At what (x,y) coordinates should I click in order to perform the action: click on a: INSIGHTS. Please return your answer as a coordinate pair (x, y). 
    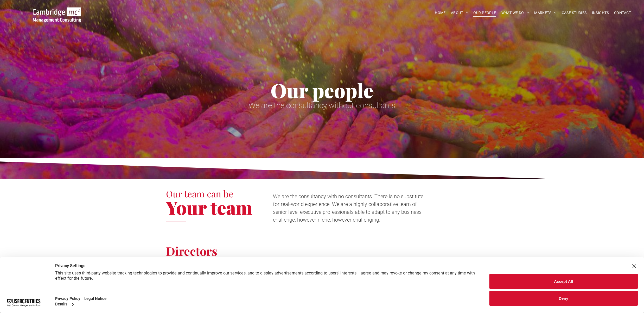
    Looking at the image, I should click on (600, 13).